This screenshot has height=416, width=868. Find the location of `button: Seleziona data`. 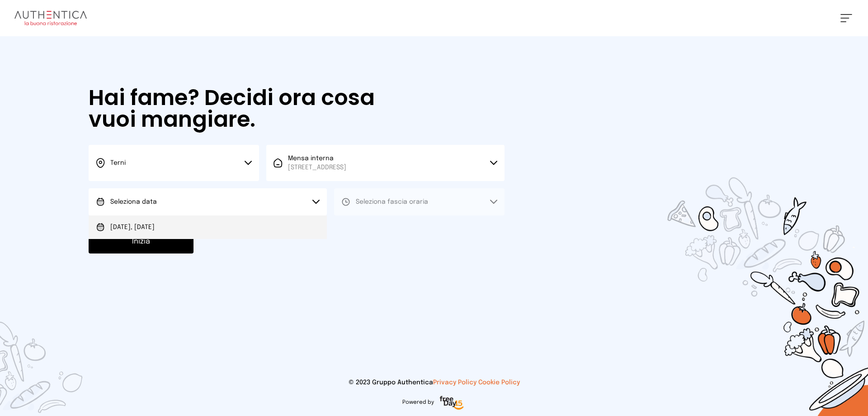

button: Seleziona data is located at coordinates (208, 202).